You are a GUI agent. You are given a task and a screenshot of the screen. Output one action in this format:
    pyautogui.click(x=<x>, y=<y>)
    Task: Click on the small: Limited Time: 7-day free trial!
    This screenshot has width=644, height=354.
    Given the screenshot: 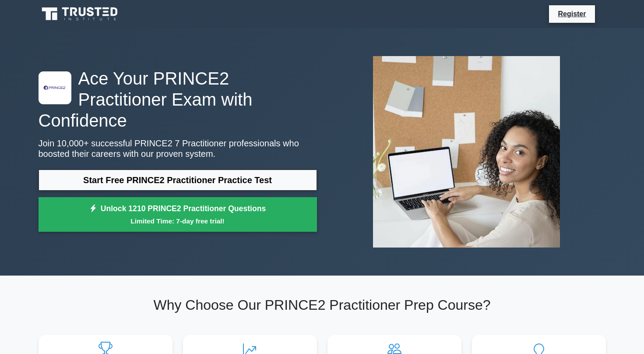 What is the action you would take?
    pyautogui.click(x=178, y=221)
    